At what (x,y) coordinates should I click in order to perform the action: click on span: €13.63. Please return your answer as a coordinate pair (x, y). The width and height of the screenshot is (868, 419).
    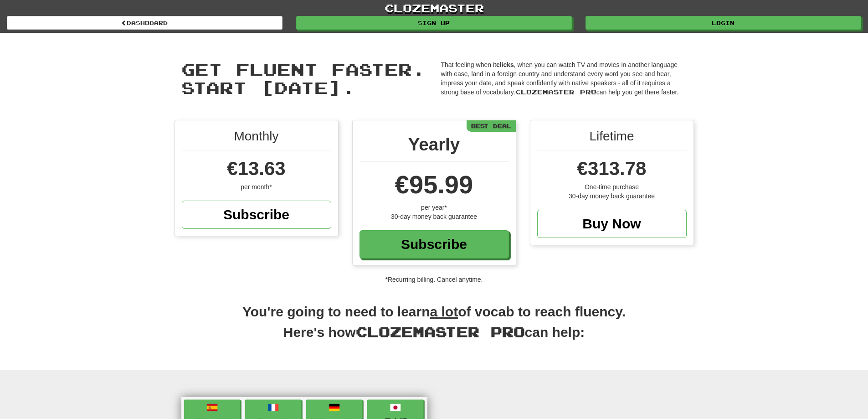
    Looking at the image, I should click on (256, 168).